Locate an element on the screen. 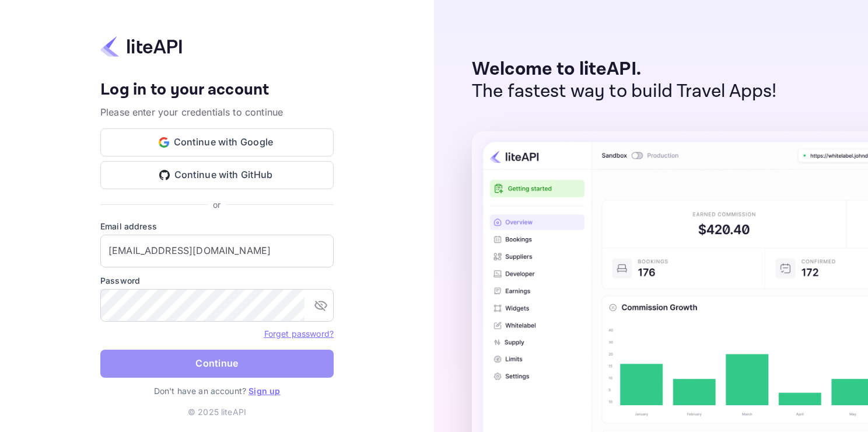 This screenshot has height=432, width=868. button: toggle password visibility is located at coordinates (321, 305).